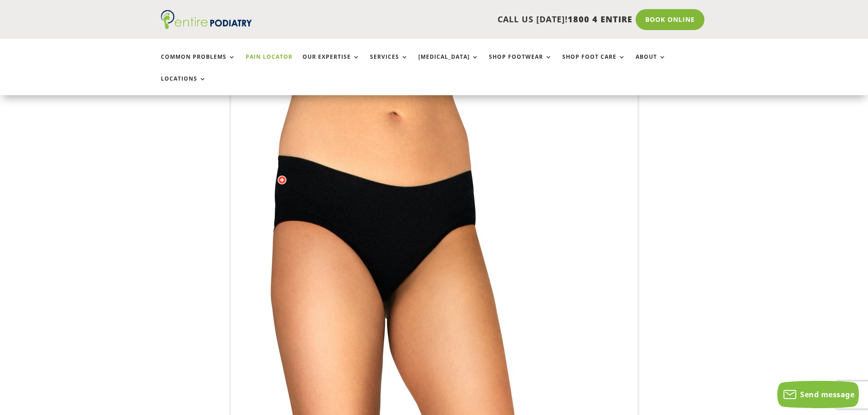  What do you see at coordinates (594, 64) in the screenshot?
I see `a: Shop Foot Care` at bounding box center [594, 64].